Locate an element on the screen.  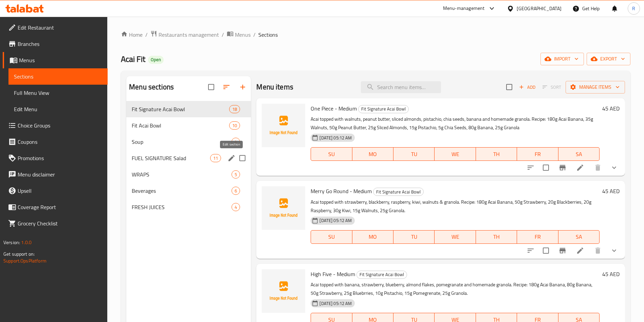
div: Fit Acai Bowl10 is located at coordinates (189, 125).